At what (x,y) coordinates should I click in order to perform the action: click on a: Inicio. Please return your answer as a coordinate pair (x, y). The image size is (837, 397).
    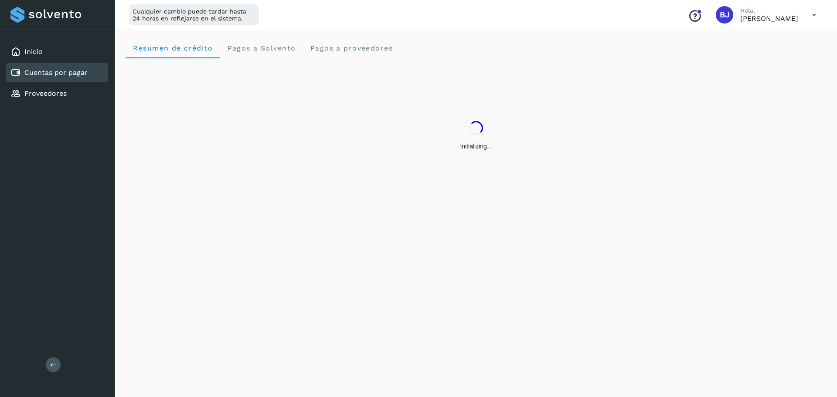
    Looking at the image, I should click on (34, 51).